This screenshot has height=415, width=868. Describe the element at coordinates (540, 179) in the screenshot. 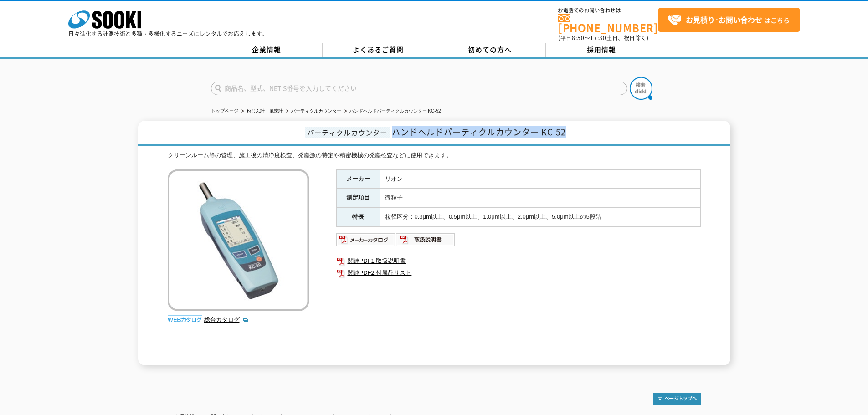

I see `td: リオン` at that location.